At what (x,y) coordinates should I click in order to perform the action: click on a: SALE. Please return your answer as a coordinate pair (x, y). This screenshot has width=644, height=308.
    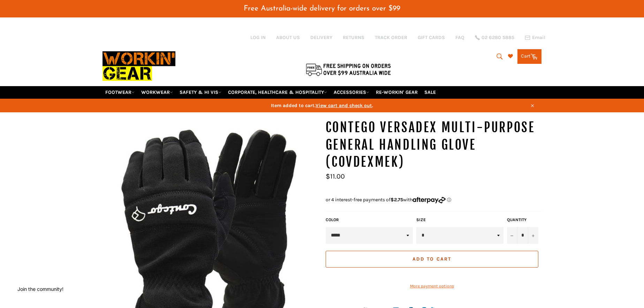
    Looking at the image, I should click on (430, 92).